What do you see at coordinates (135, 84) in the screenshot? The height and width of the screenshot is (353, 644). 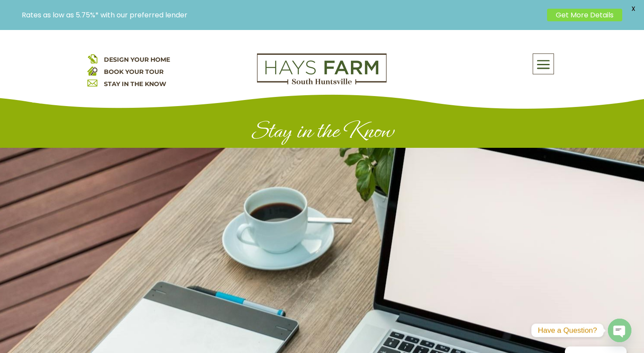 I see `a: STAY IN THE KNOW` at bounding box center [135, 84].